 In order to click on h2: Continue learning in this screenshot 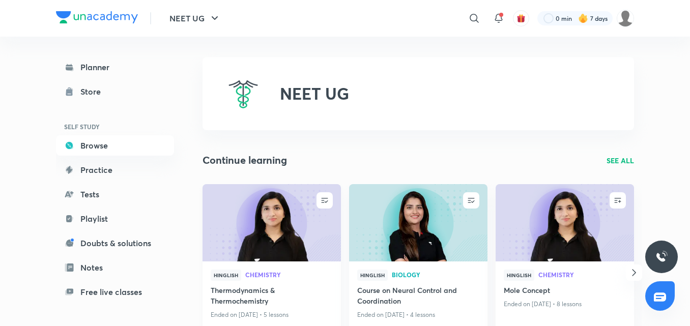, I will do `click(245, 160)`.